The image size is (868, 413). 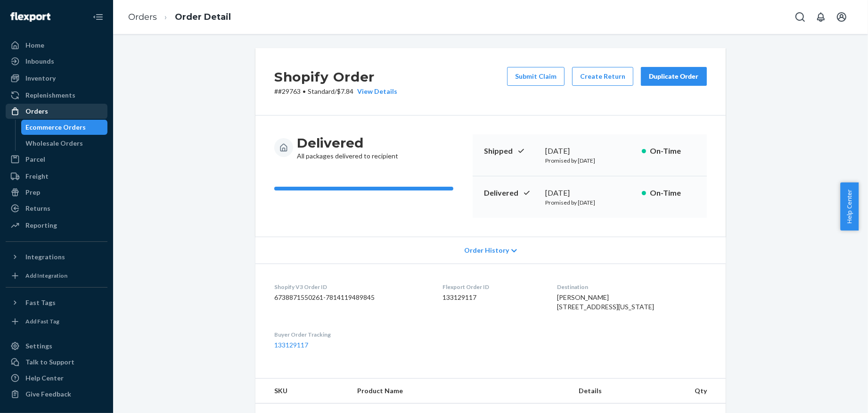 What do you see at coordinates (100, 179) in the screenshot?
I see `strong: Description` at bounding box center [100, 179].